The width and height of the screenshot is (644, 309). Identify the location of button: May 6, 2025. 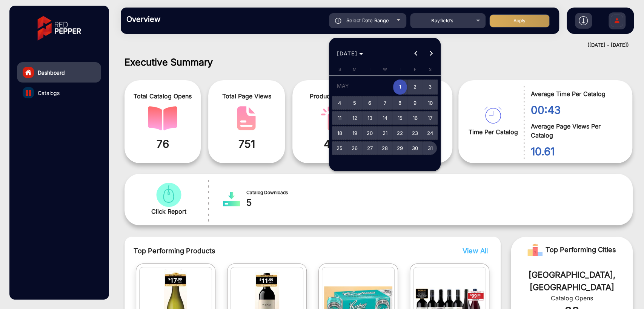
(370, 103).